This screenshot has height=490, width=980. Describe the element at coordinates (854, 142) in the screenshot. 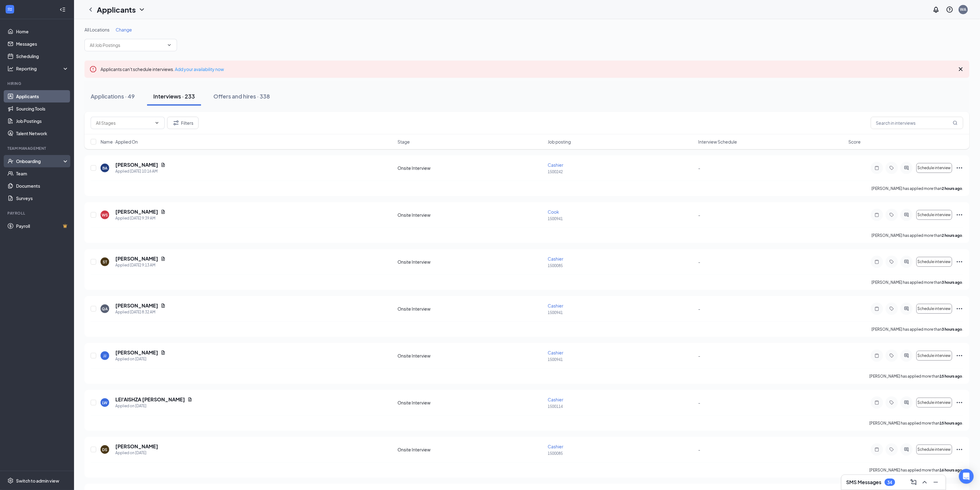

I see `span: Score` at that location.